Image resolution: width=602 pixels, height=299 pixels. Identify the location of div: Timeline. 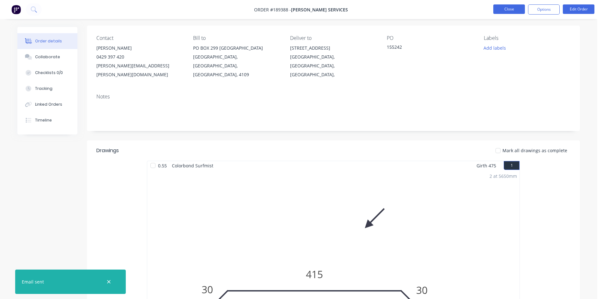
(43, 120).